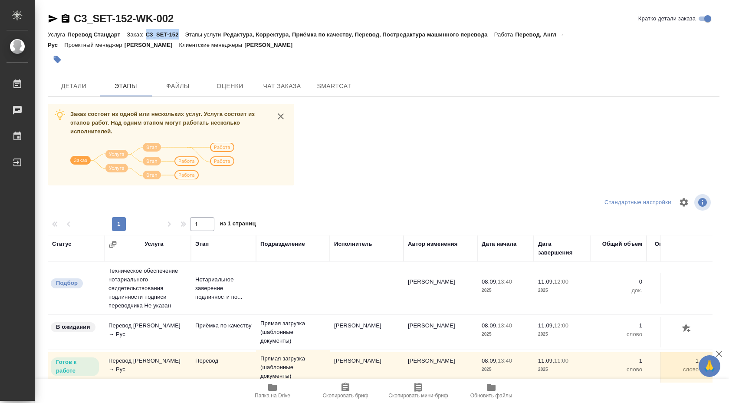  What do you see at coordinates (638, 202) in the screenshot?
I see `div: split button` at bounding box center [638, 202].